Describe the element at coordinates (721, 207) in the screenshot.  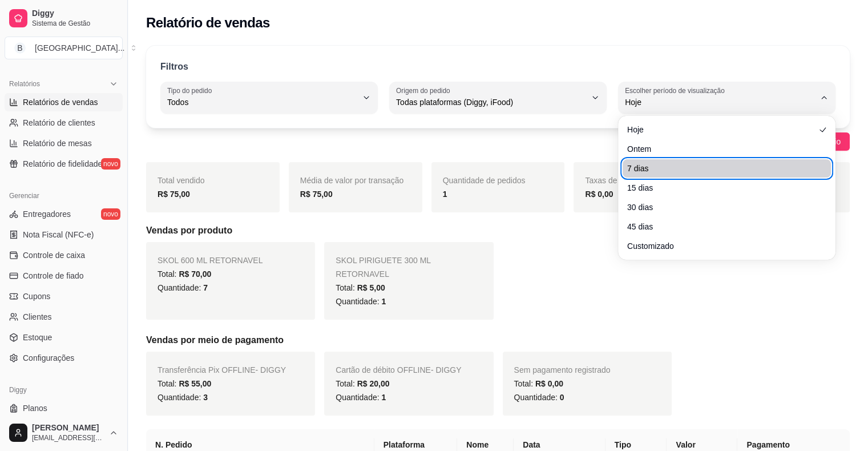
I see `span: 30 dias` at that location.